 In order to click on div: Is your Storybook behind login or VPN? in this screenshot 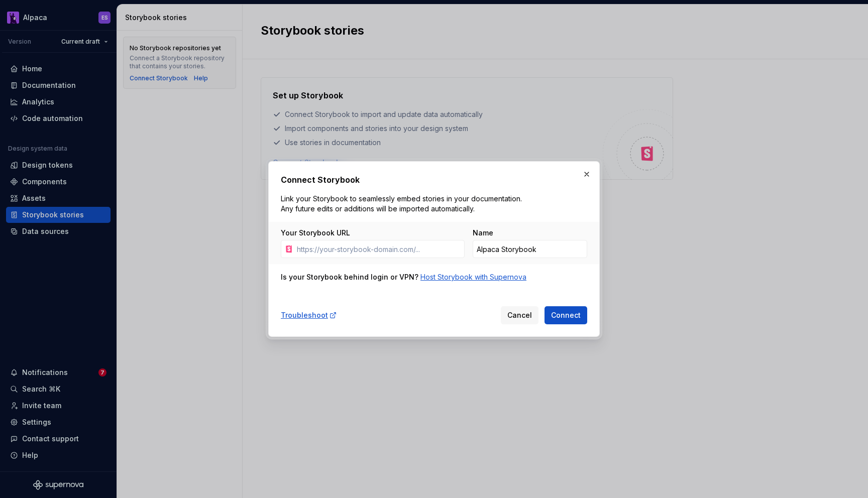, I will do `click(349, 277)`.